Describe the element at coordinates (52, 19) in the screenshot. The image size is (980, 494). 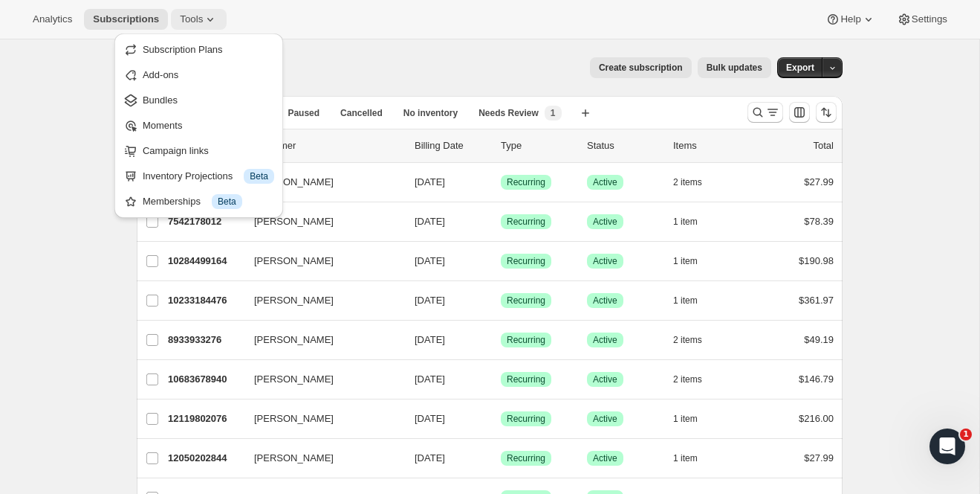
I see `span: Analytics` at that location.